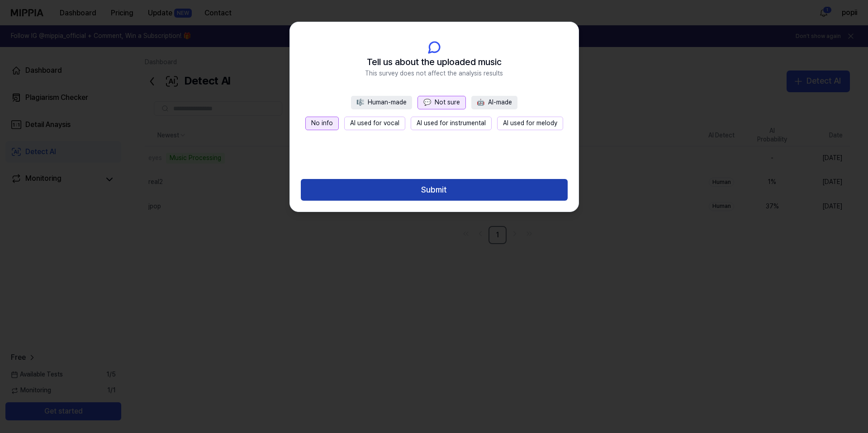  Describe the element at coordinates (322, 123) in the screenshot. I see `button: No info` at that location.